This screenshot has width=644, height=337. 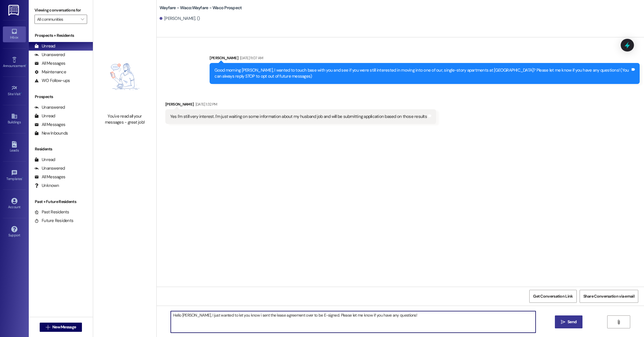 What do you see at coordinates (201, 8) in the screenshot?
I see `b: Wayfare - Waco: Wayfare - Waco Prospect` at bounding box center [201, 8].